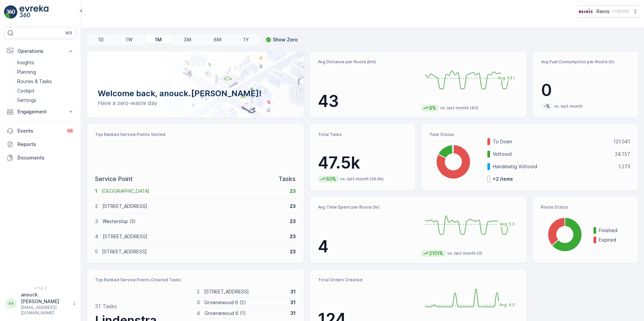 Image resolution: width=644 pixels, height=321 pixels. I want to click on button: Reinis(+02:00), so click(608, 11).